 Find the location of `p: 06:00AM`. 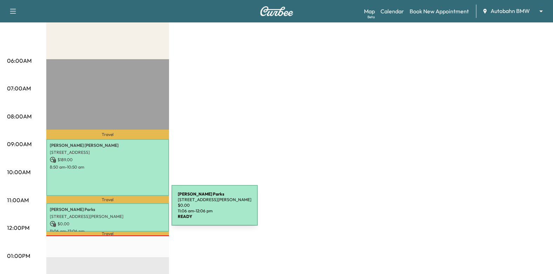

p: 06:00AM is located at coordinates (19, 61).